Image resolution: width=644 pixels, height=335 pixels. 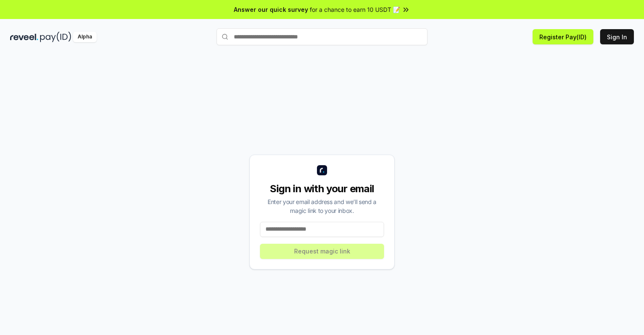 I want to click on div: Alpha, so click(x=85, y=37).